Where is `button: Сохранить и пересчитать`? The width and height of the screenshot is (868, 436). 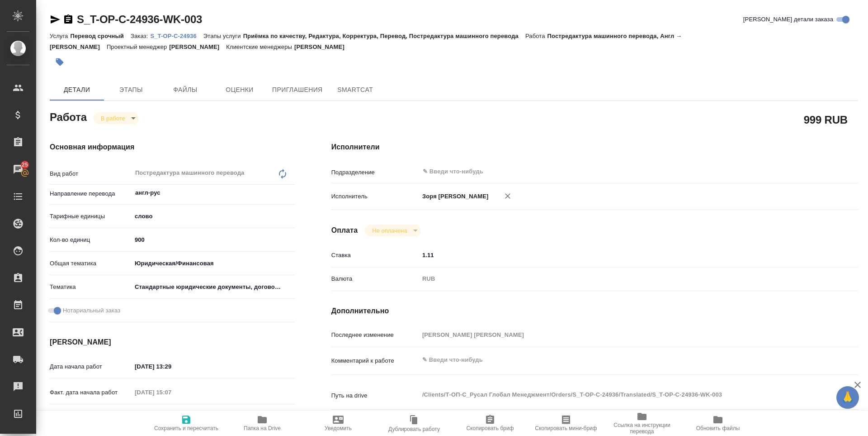
button: Сохранить и пересчитать is located at coordinates (186, 423).